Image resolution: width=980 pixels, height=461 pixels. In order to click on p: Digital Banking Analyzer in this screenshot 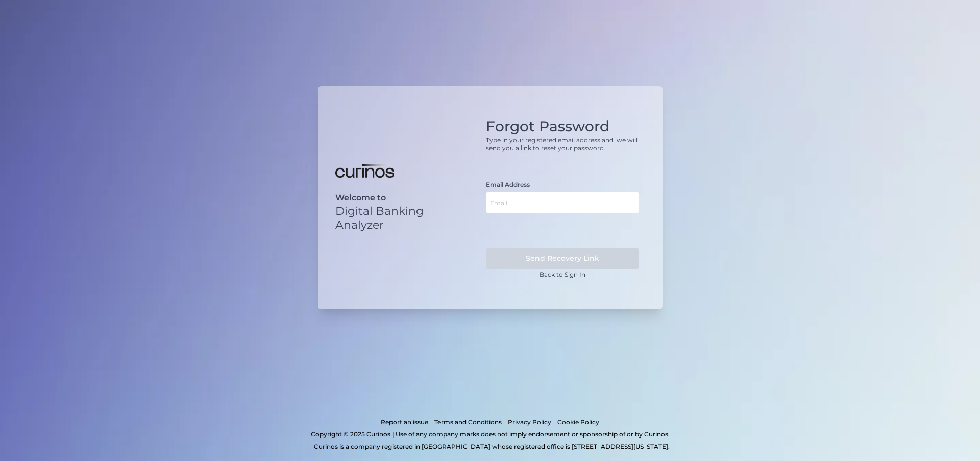, I will do `click(390, 218)`.